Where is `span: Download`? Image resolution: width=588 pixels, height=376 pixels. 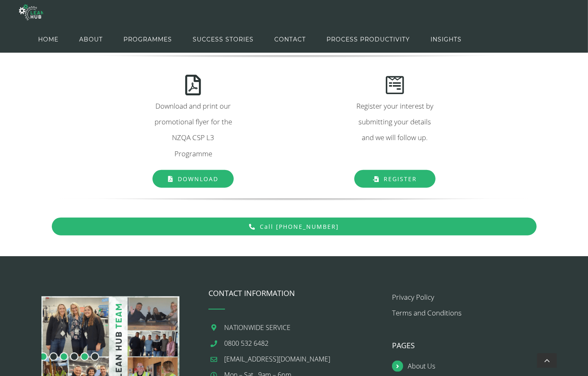
span: Download is located at coordinates (198, 179).